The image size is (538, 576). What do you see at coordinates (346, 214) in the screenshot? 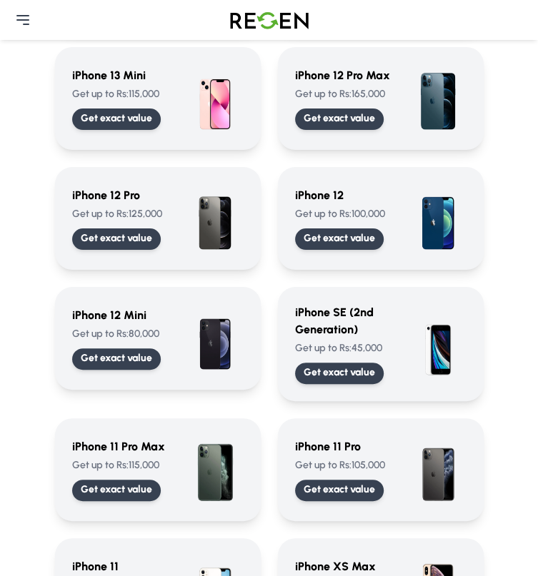
I see `p: Get up to Rs: 100,000` at bounding box center [346, 214].